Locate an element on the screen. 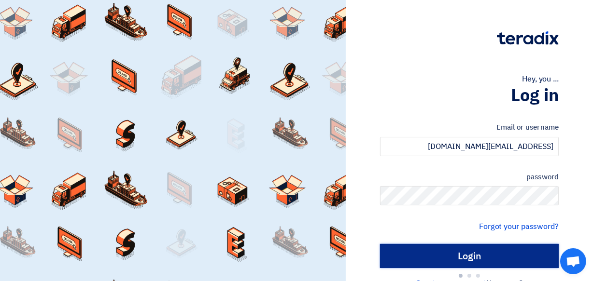  input: Enter your work email or username... is located at coordinates (469, 147).